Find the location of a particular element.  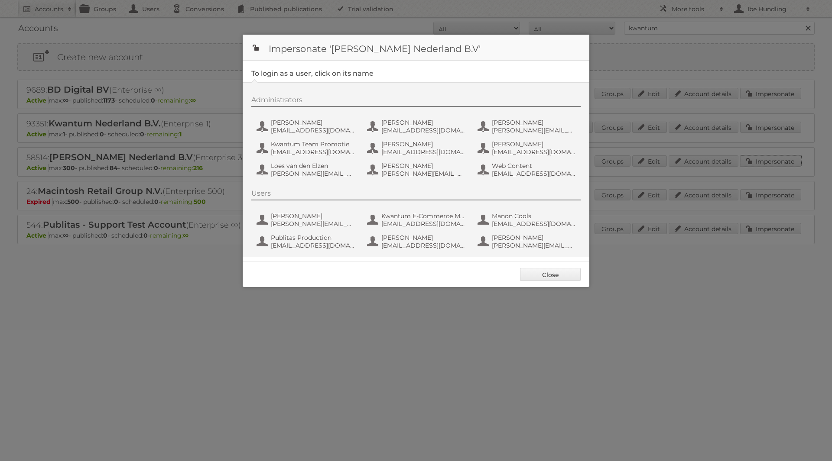

span: Publitas Production is located at coordinates (313, 238).